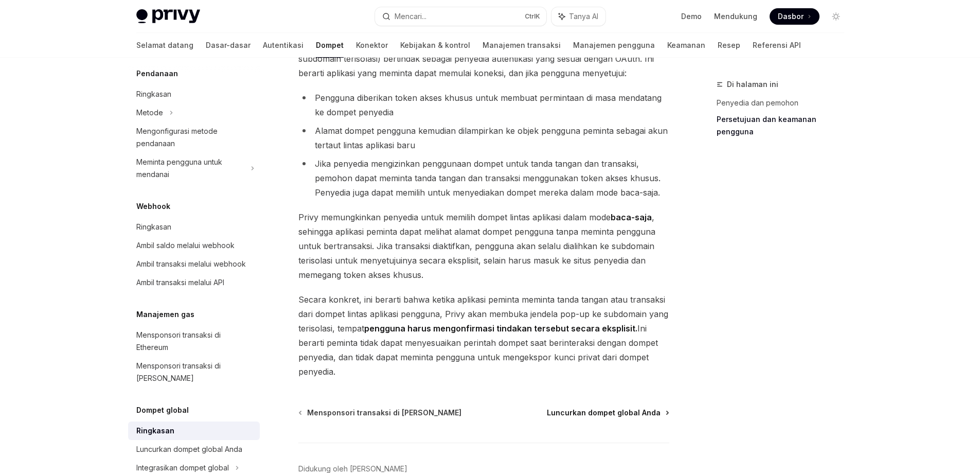  What do you see at coordinates (435, 45) in the screenshot?
I see `font: Kebijakan & kontrol` at bounding box center [435, 45].